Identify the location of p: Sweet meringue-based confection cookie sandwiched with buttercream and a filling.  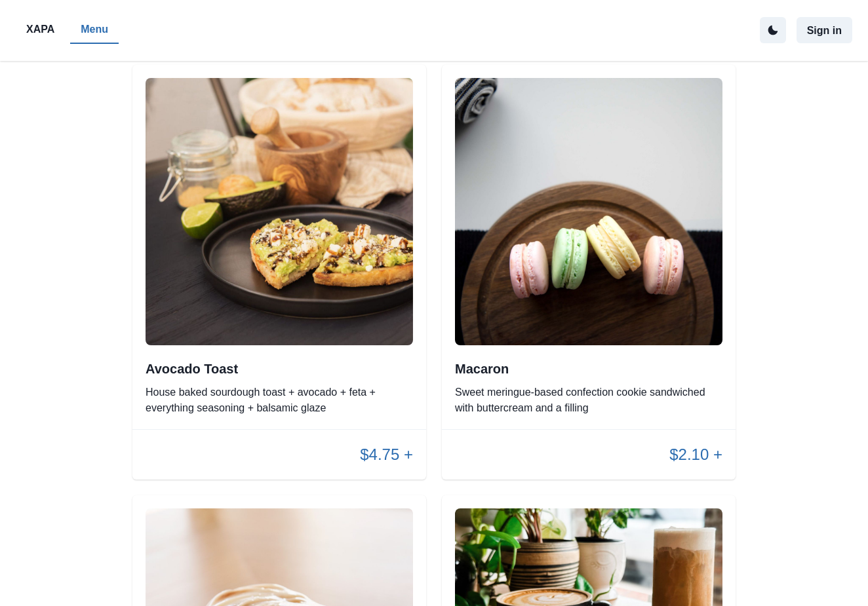
(589, 400).